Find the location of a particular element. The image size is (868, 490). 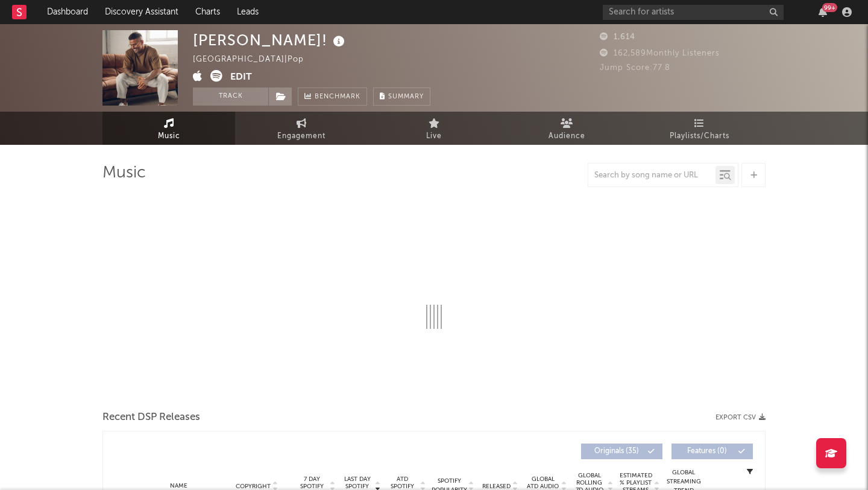

span: 1,614 is located at coordinates (618, 37).